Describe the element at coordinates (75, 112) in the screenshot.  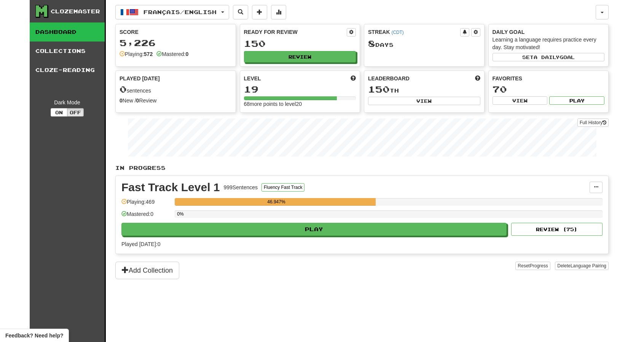
I see `button: Off` at that location.